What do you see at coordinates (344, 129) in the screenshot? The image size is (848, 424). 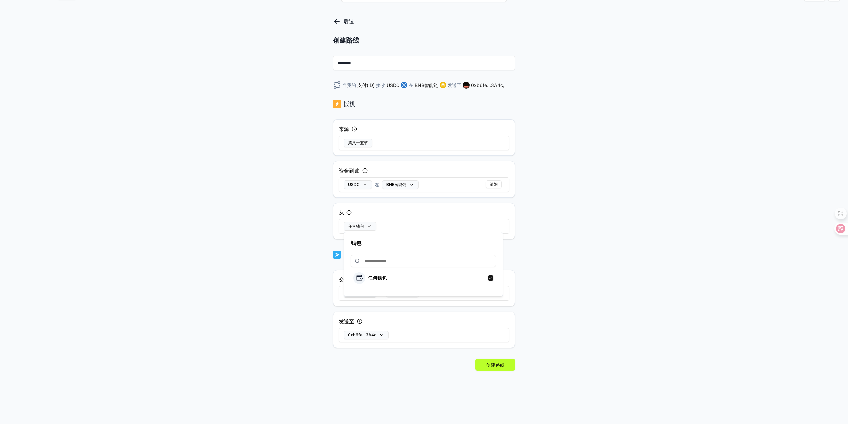 I see `font: 来源` at bounding box center [344, 129].